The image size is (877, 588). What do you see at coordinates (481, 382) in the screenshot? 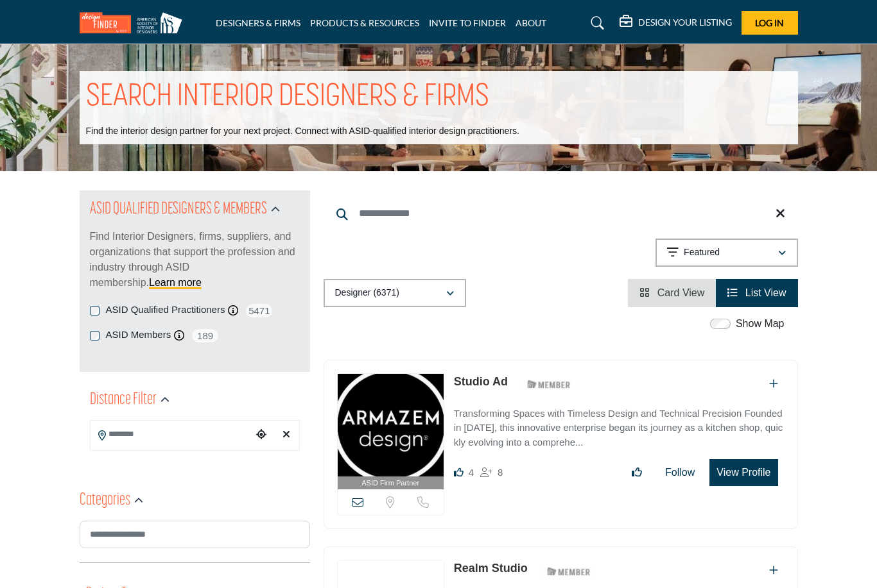
I see `a: Studio Ad` at bounding box center [481, 382].